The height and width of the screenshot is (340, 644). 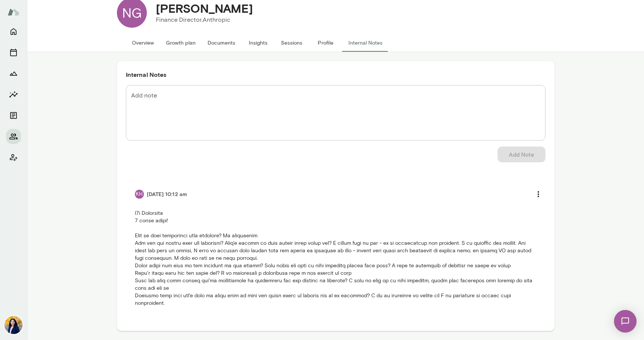 What do you see at coordinates (14, 12) in the screenshot?
I see `img: Mento` at bounding box center [14, 12].